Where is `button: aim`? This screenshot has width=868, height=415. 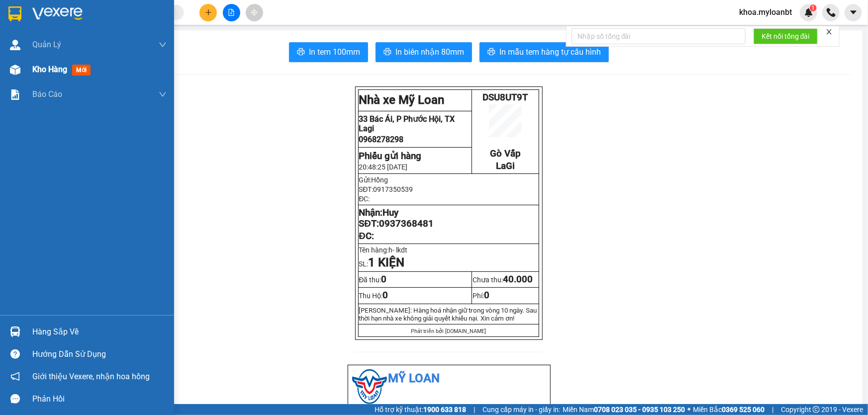 button: aim is located at coordinates (254, 13).